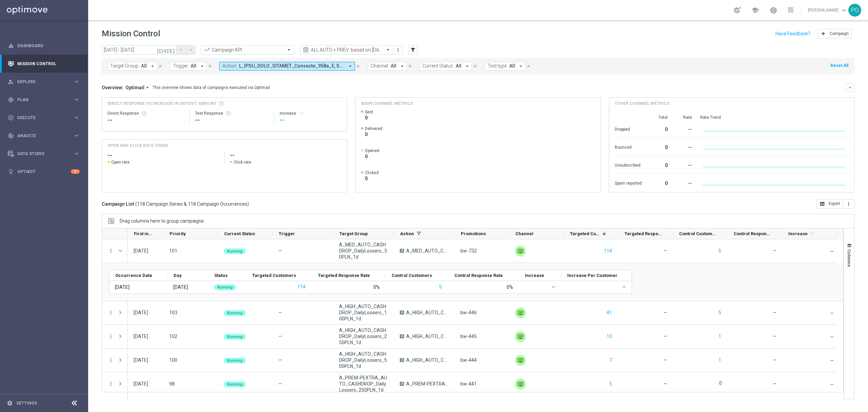 This screenshot has width=868, height=412. Describe the element at coordinates (376, 287) in the screenshot. I see `div: 0%` at that location.